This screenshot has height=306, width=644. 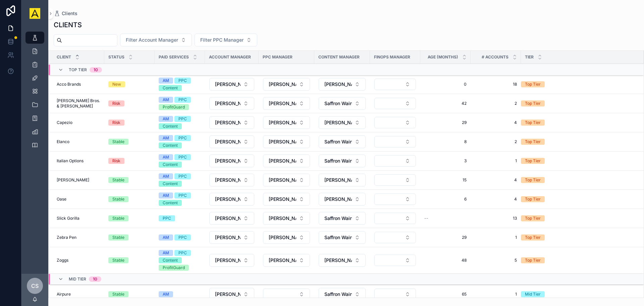 I want to click on span: Mid Tier, so click(x=77, y=279).